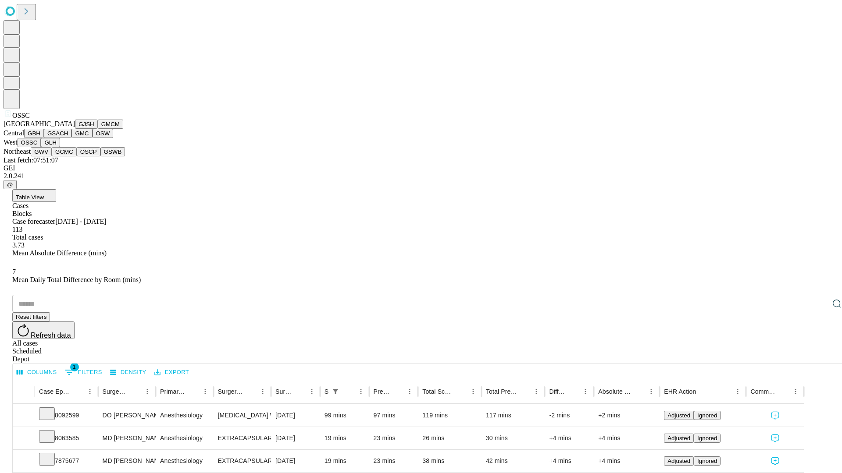  Describe the element at coordinates (382, 392) in the screenshot. I see `div: Predicted In Room Duration` at that location.